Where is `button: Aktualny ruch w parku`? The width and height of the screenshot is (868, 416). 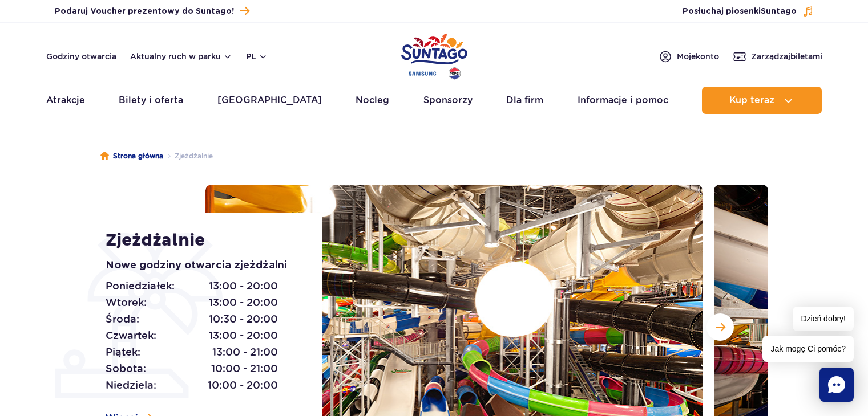 button: Aktualny ruch w parku is located at coordinates (181, 57).